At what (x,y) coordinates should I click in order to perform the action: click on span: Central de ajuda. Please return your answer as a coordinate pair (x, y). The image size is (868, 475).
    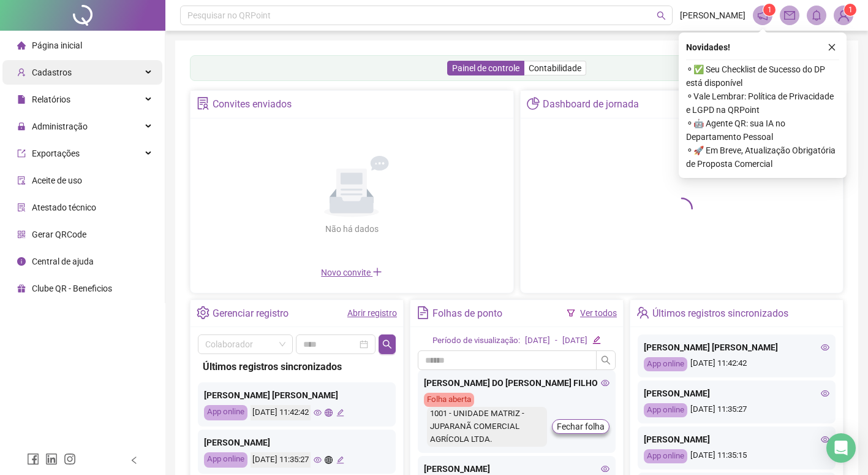
    Looking at the image, I should click on (63, 262).